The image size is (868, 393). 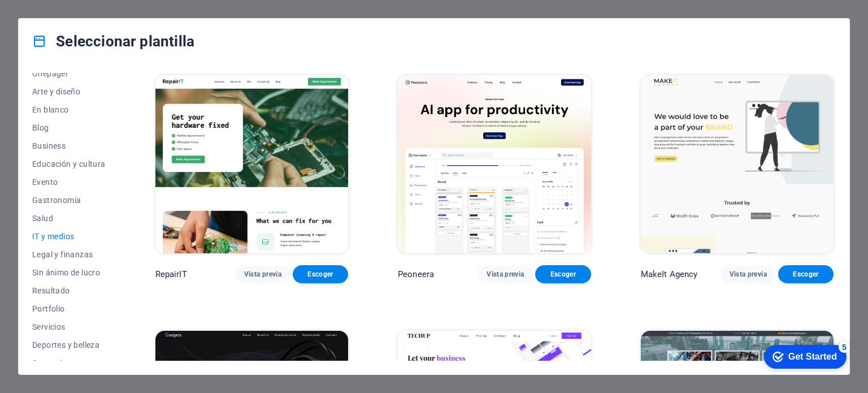 What do you see at coordinates (69, 327) in the screenshot?
I see `button: Servicios` at bounding box center [69, 327].